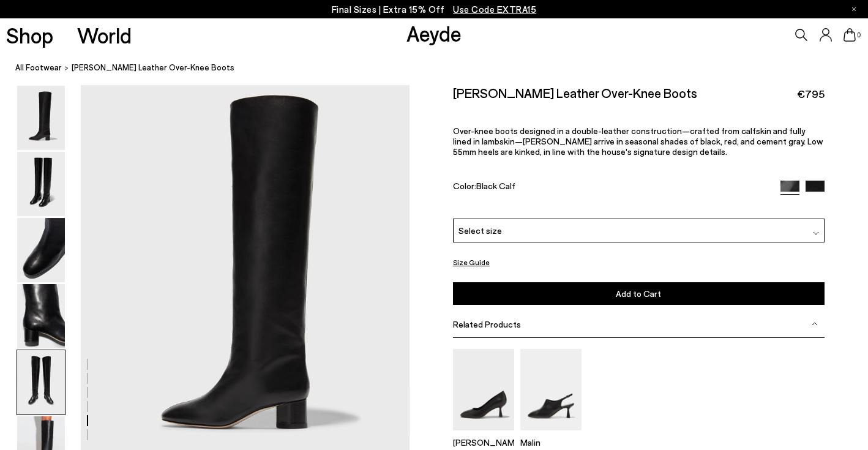  Describe the element at coordinates (496, 185) in the screenshot. I see `span: Black Calf` at that location.